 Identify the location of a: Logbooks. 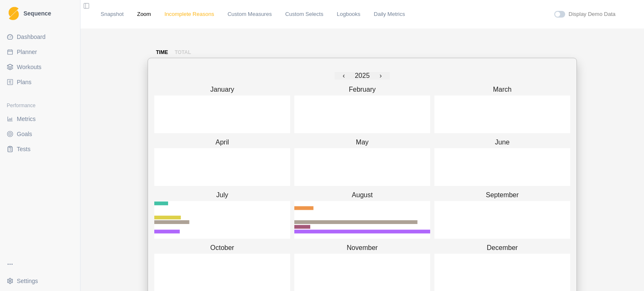
(348, 14).